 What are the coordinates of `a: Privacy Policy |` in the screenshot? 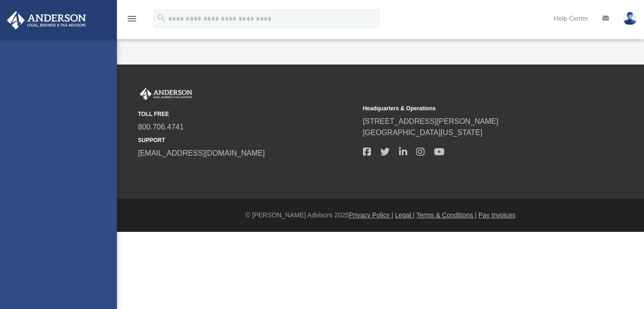 It's located at (371, 215).